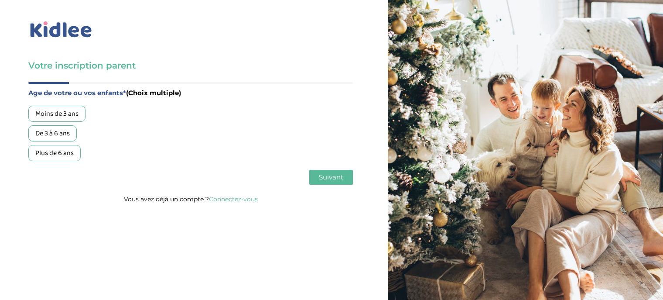 The height and width of the screenshot is (300, 663). I want to click on button: Suivant, so click(331, 177).